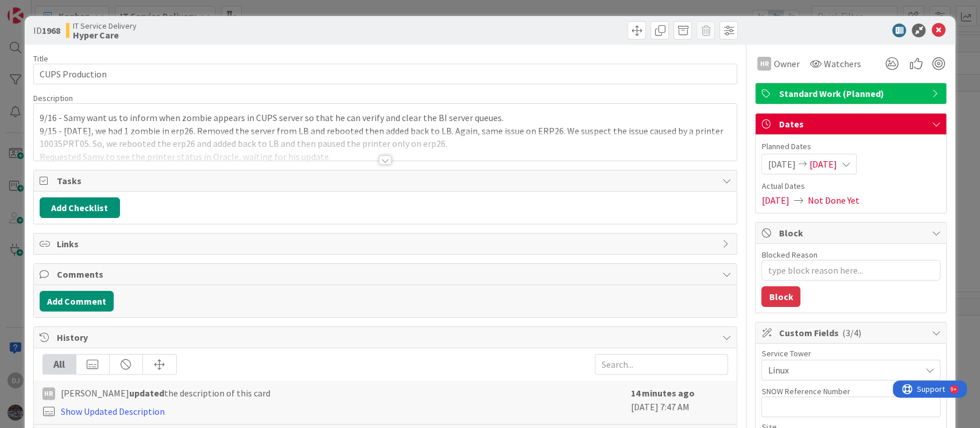 This screenshot has width=980, height=428. What do you see at coordinates (851, 333) in the screenshot?
I see `span: ( 3/4 )` at bounding box center [851, 333].